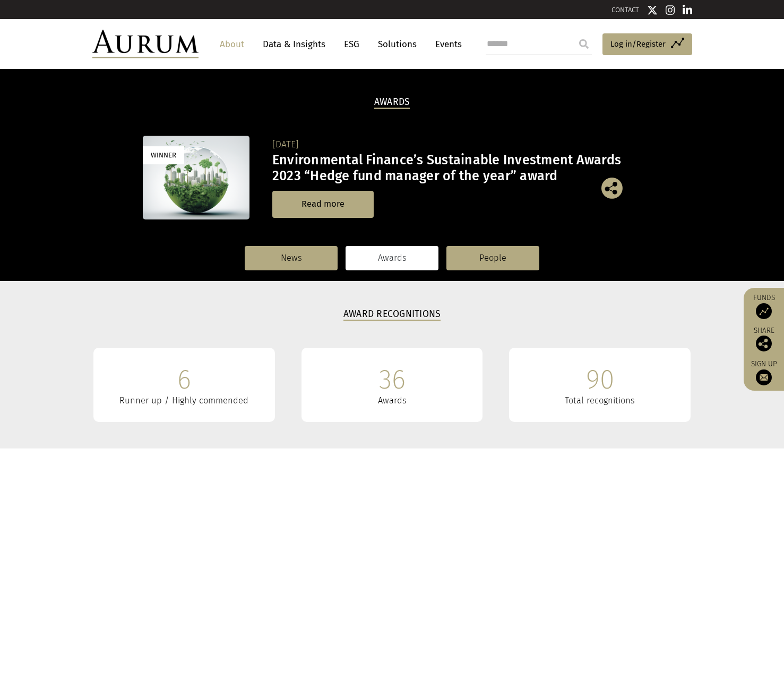 The image size is (784, 678). What do you see at coordinates (492, 258) in the screenshot?
I see `a: People` at bounding box center [492, 258].